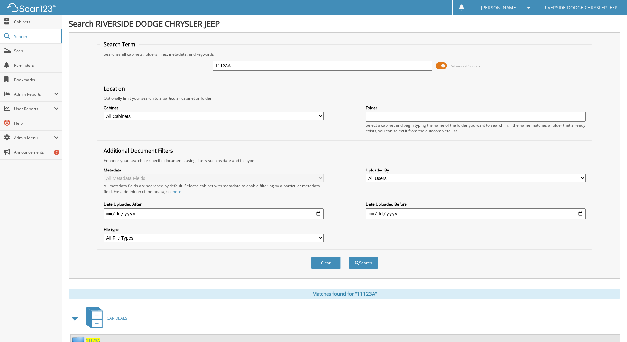  I want to click on div: 7, so click(57, 152).